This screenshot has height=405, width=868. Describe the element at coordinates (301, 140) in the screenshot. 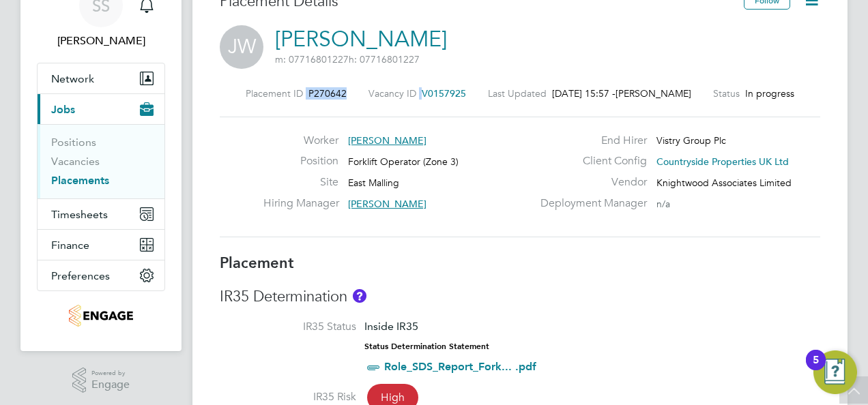

I see `label: Worker` at that location.